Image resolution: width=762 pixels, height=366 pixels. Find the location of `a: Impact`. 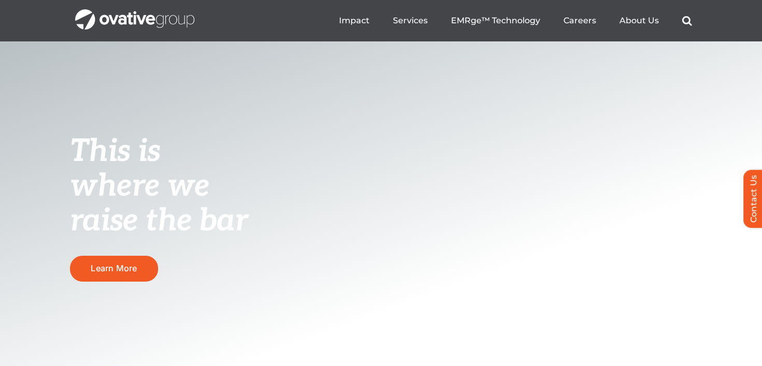

a: Impact is located at coordinates (354, 21).